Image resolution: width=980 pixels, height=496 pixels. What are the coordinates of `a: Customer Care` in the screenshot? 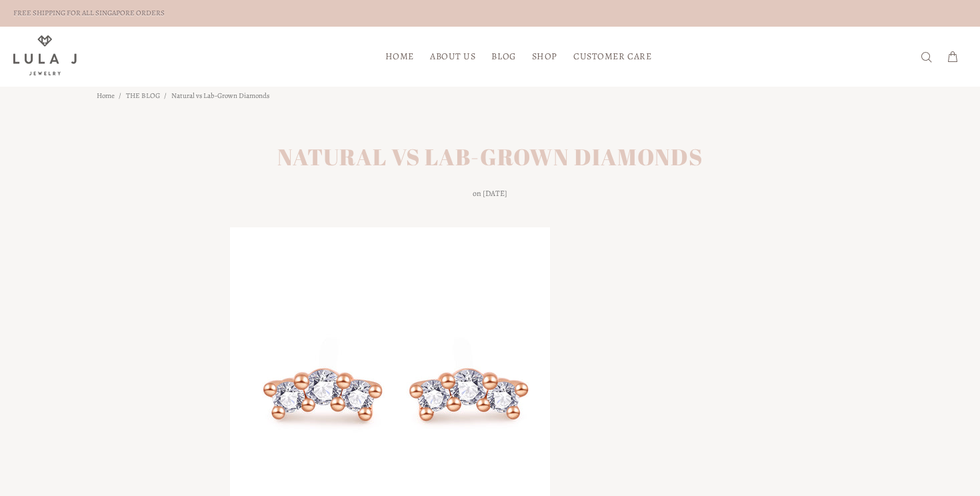 It's located at (608, 56).